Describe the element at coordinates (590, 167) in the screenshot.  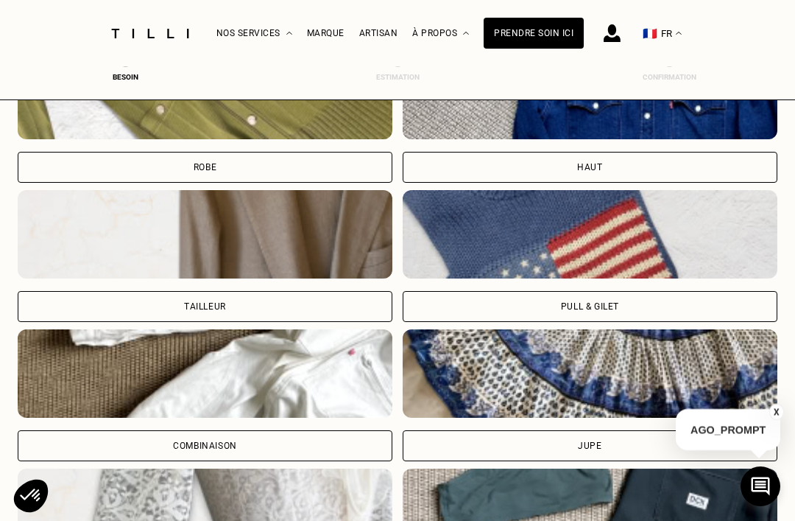
I see `div: Haut` at that location.